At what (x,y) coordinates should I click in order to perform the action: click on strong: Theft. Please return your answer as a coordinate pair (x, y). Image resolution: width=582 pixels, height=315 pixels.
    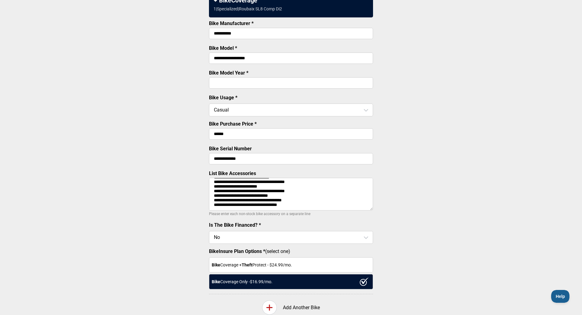
    Looking at the image, I should click on (247, 265).